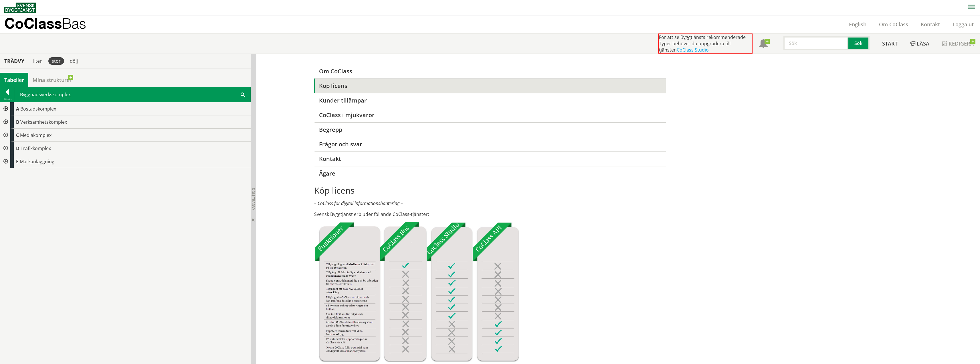  What do you see at coordinates (56, 61) in the screenshot?
I see `div: stor` at bounding box center [56, 61].